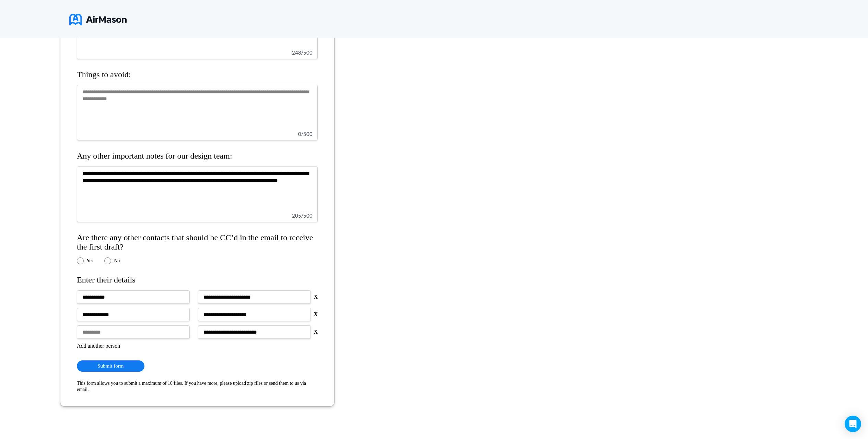 This screenshot has height=439, width=868. Describe the element at coordinates (191, 386) in the screenshot. I see `span: This form allows you to submit a maximum of 10 files. If you have more, please upload zip files o...` at that location.